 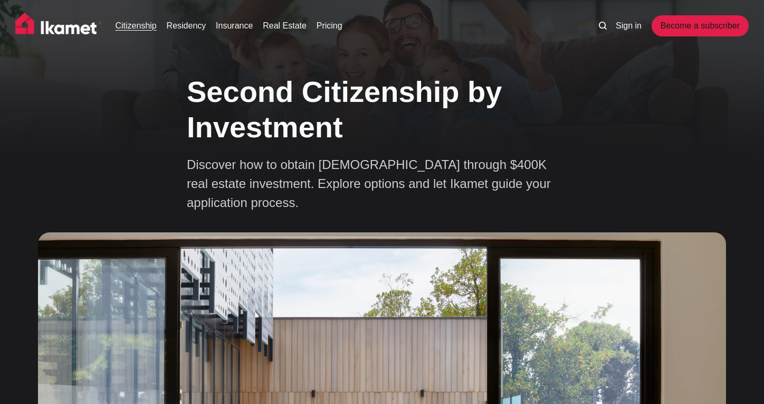 What do you see at coordinates (136, 26) in the screenshot?
I see `a: Citizenship` at bounding box center [136, 26].